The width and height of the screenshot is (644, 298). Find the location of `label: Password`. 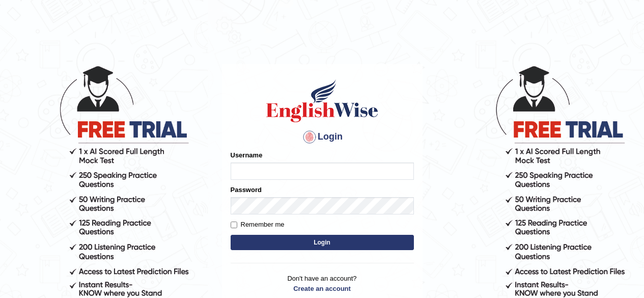

label: Password is located at coordinates (246, 189).